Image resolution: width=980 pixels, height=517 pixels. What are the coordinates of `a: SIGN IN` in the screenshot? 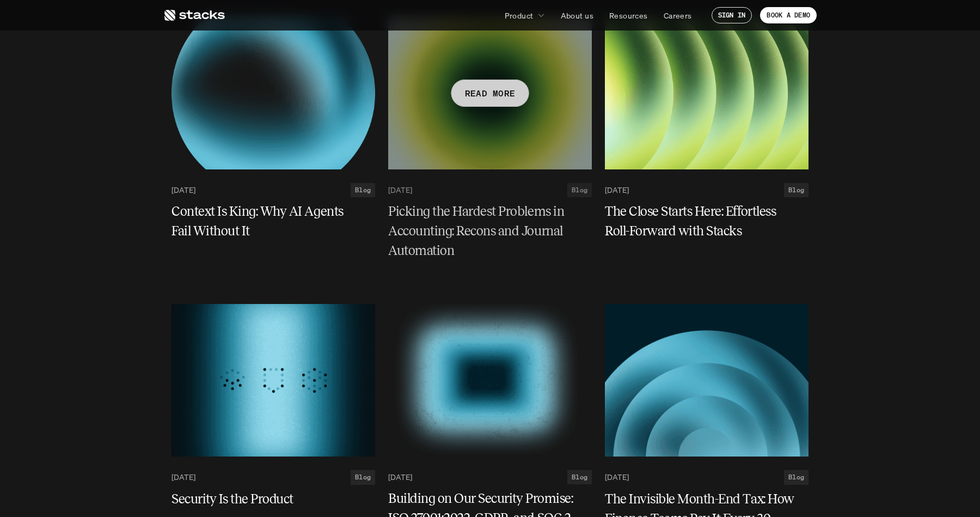 It's located at (731, 15).